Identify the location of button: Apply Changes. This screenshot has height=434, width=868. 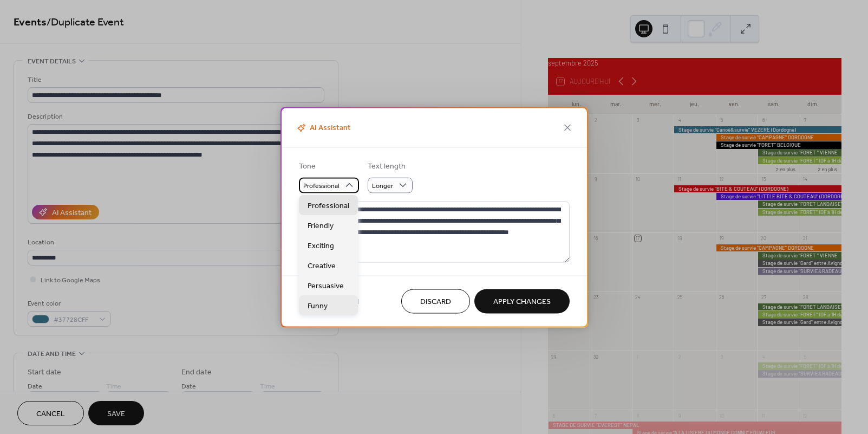
(522, 300).